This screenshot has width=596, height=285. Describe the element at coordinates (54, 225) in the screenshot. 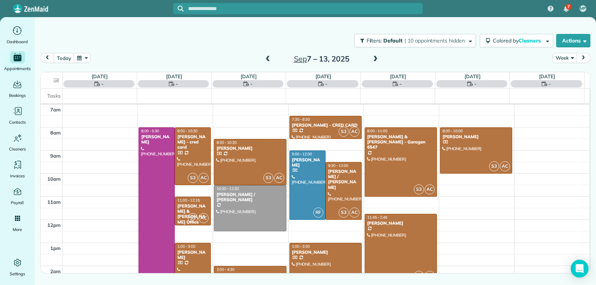

I see `span: 12pm` at that location.